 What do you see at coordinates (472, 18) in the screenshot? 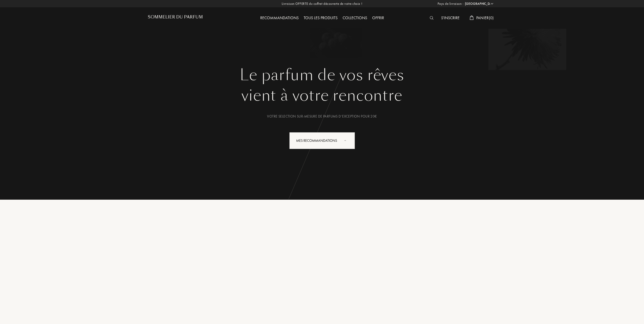
I see `img: cart_white.svg` at bounding box center [472, 18].